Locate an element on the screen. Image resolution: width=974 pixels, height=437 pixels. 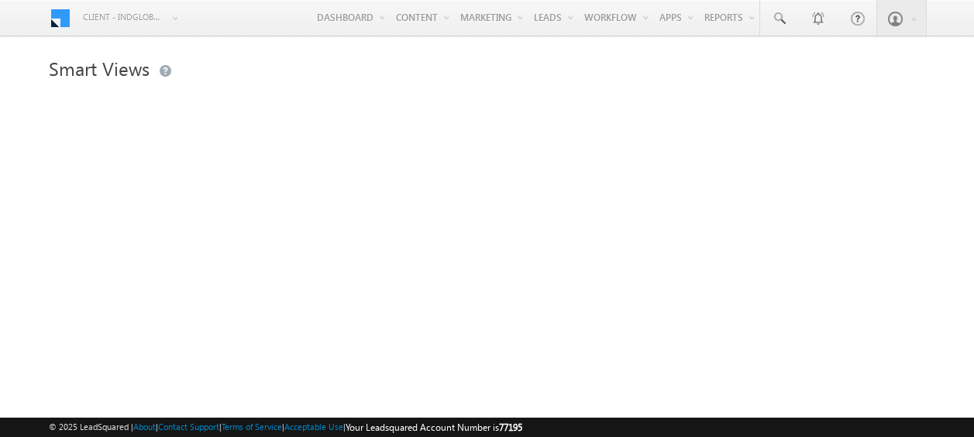
a: Terms of Service is located at coordinates (252, 426).